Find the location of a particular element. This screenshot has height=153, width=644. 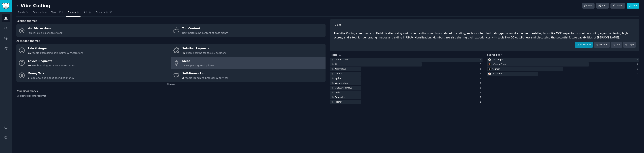

a: ClaudeCoder/ClaudeCode4 is located at coordinates (563, 65).